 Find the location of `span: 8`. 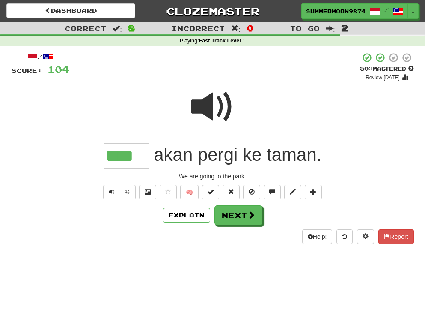

span: 8 is located at coordinates (132, 28).